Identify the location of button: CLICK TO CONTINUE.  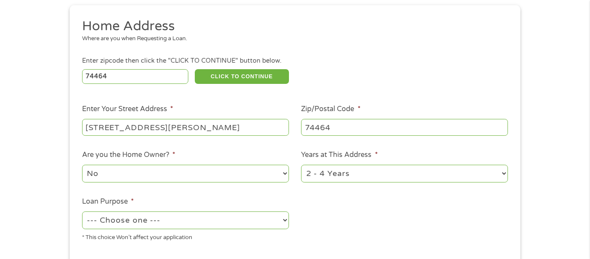
(242, 76).